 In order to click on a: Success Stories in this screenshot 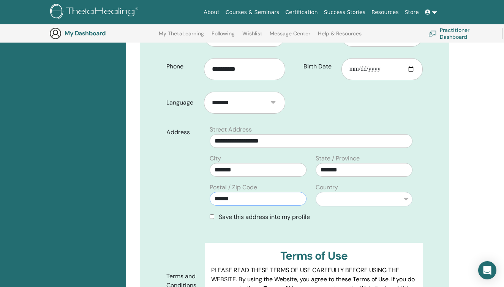, I will do `click(344, 12)`.